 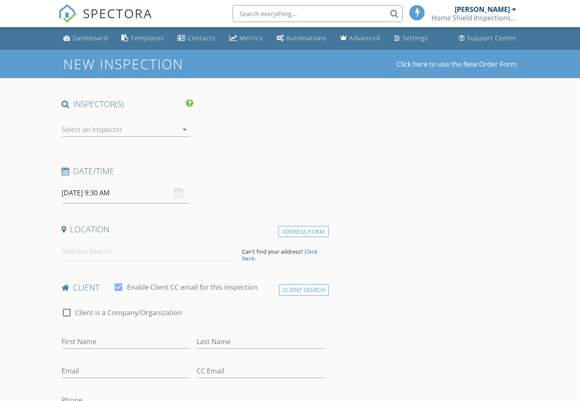 I want to click on h4: client, so click(x=193, y=287).